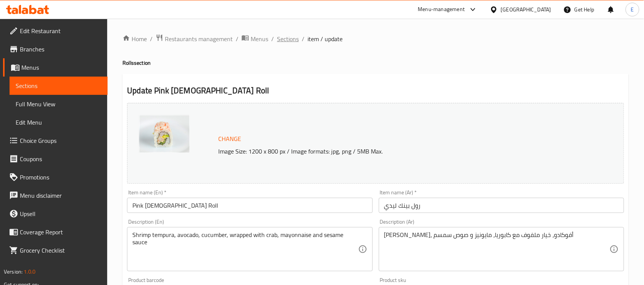 Image resolution: width=644 pixels, height=285 pixels. What do you see at coordinates (55, 250) in the screenshot?
I see `a: Grocery Checklist` at bounding box center [55, 250].